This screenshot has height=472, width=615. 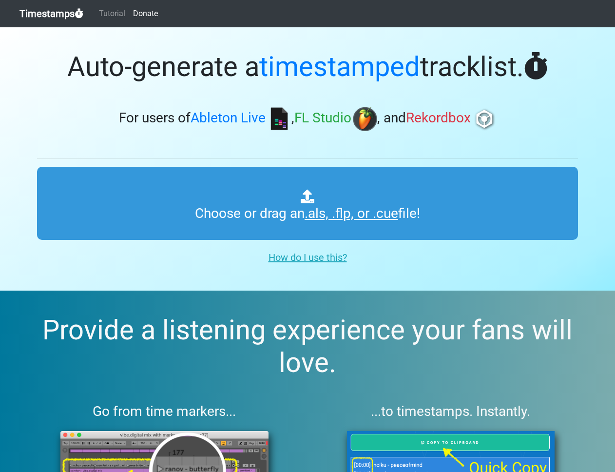 I want to click on img: ableton.png, so click(x=279, y=119).